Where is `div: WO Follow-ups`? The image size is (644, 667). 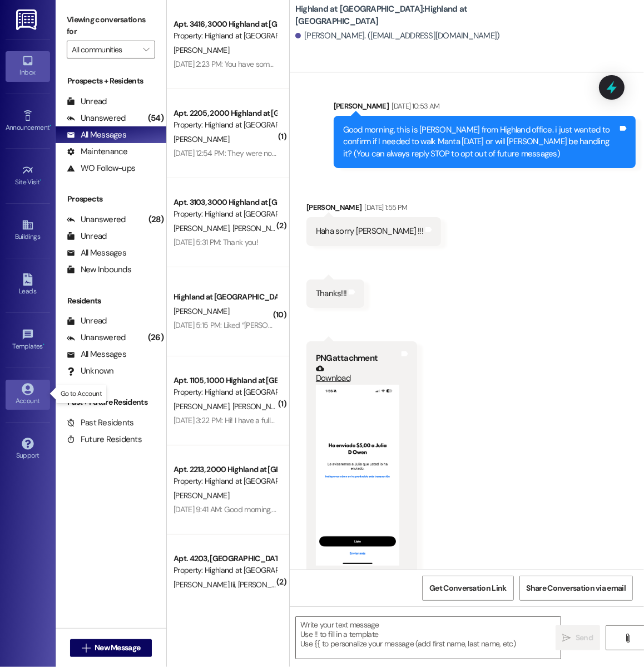 div: WO Follow-ups is located at coordinates (100, 168).